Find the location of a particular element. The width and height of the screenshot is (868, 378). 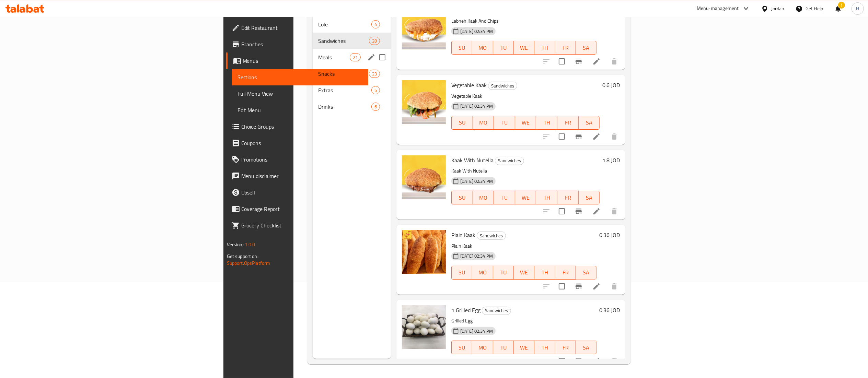

span: Version: is located at coordinates (235, 244).